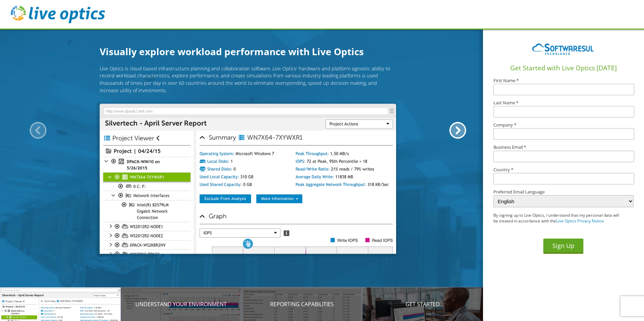 This screenshot has width=644, height=321. I want to click on label: Country *, so click(564, 170).